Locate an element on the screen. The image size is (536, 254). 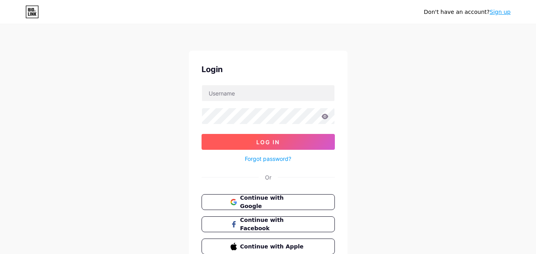
button: Continue with Google is located at coordinates (268, 202).